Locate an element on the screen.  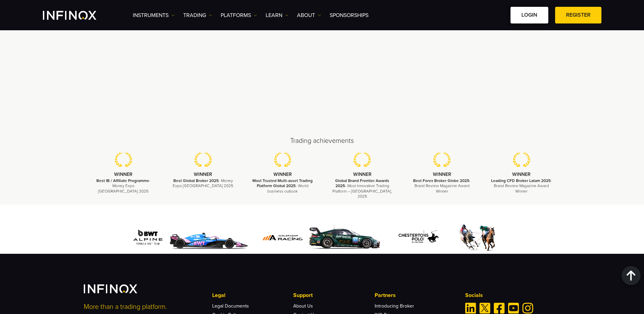
a: PLATFORMS is located at coordinates (239, 15).